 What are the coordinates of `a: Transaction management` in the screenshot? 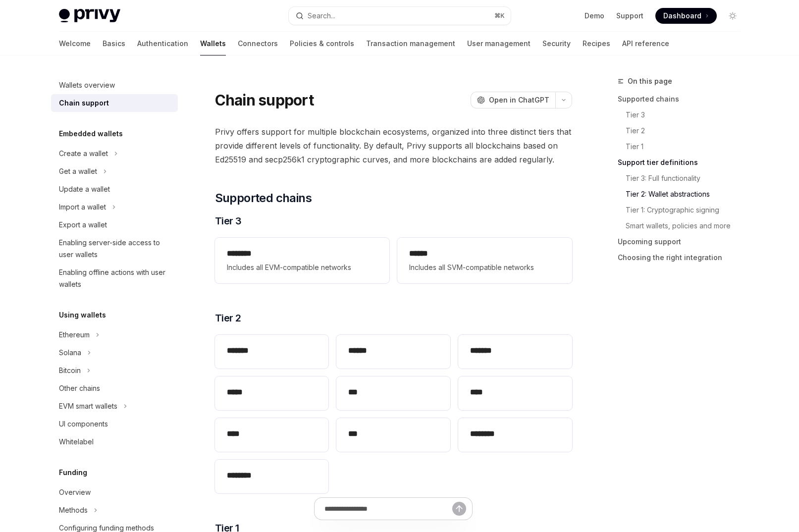 It's located at (410, 44).